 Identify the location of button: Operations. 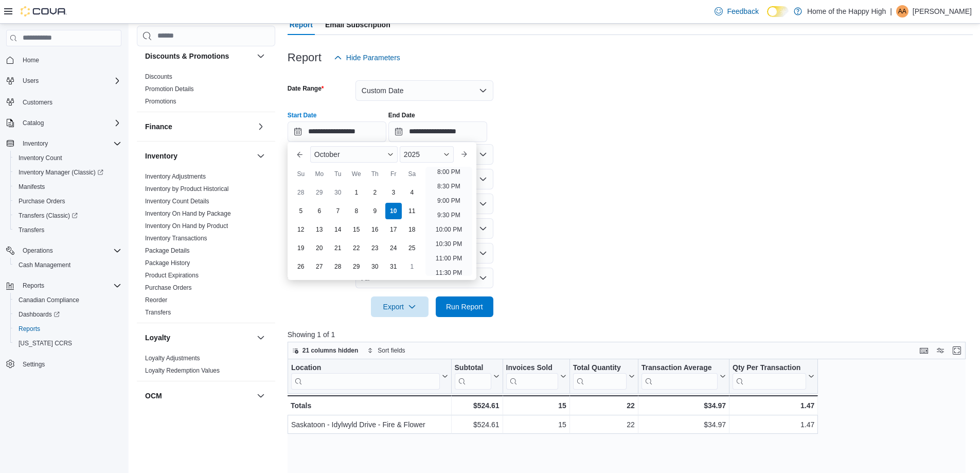
(64, 251).